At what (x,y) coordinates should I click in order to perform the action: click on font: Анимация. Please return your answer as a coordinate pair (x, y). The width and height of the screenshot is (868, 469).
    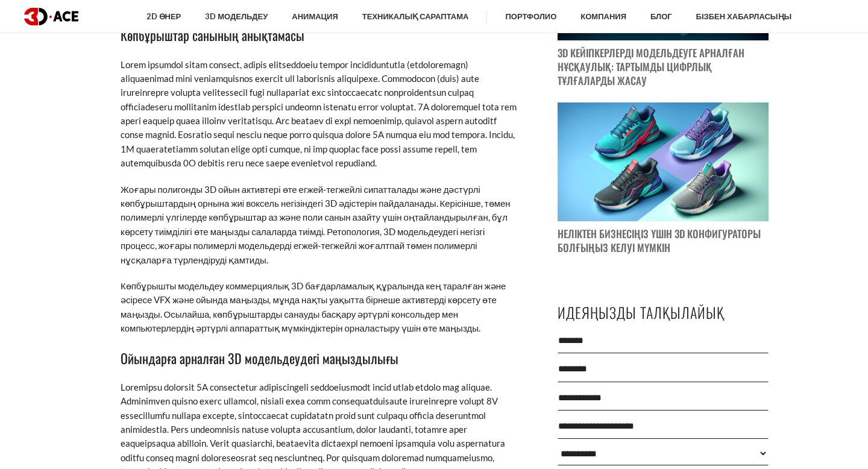
    Looking at the image, I should click on (315, 17).